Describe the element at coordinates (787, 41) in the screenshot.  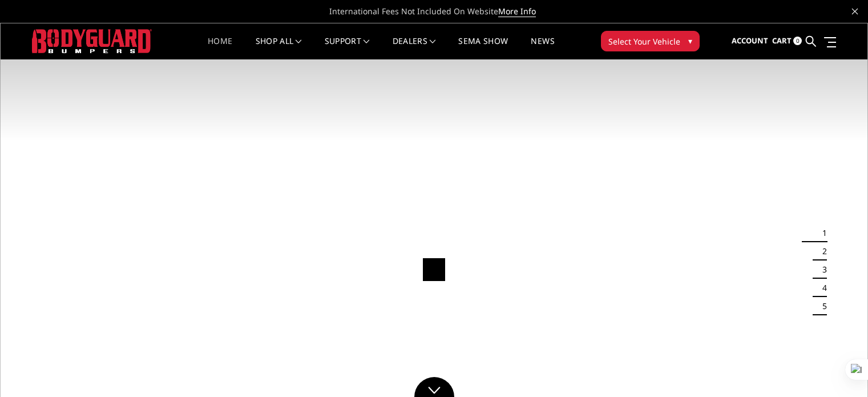
I see `a: Cart 0` at that location.